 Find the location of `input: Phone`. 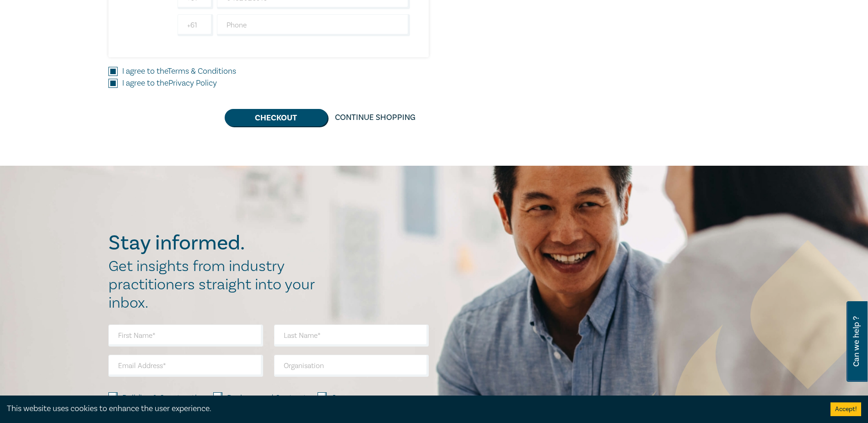

input: Phone is located at coordinates (313, 25).